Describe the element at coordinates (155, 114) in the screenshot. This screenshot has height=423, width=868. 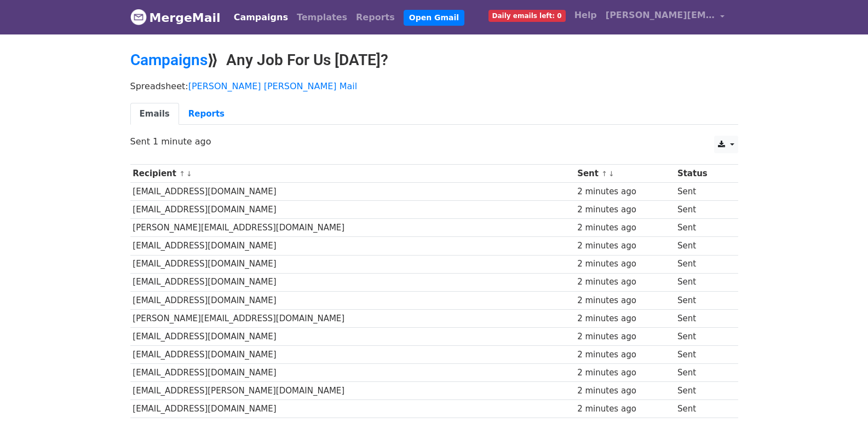
I see `a: Emails` at that location.